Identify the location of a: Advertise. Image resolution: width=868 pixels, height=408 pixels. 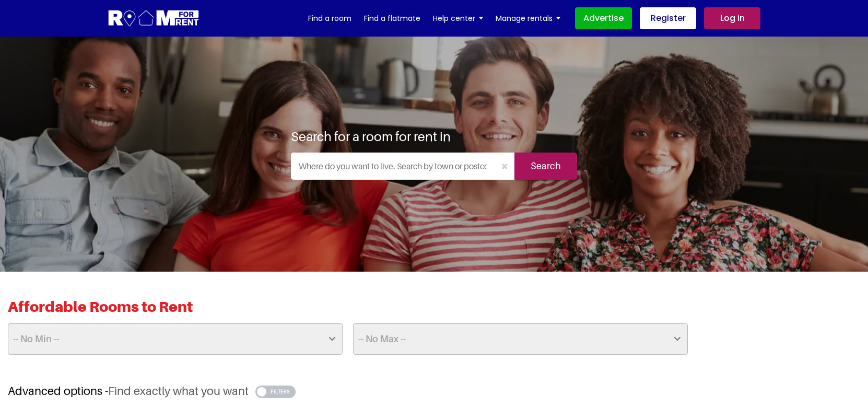
(603, 19).